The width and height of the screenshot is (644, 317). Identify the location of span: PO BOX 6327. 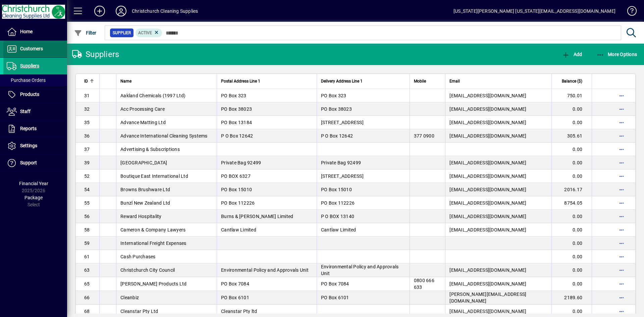
(236, 176).